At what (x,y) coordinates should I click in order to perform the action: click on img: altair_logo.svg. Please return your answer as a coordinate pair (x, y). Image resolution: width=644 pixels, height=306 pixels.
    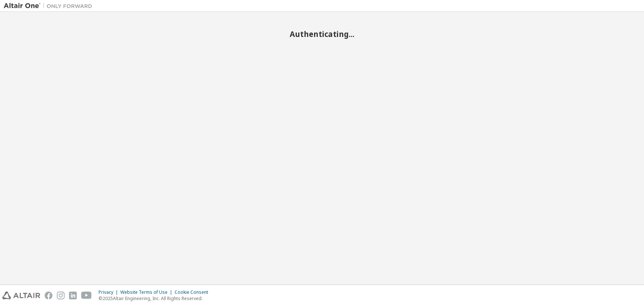
    Looking at the image, I should click on (21, 295).